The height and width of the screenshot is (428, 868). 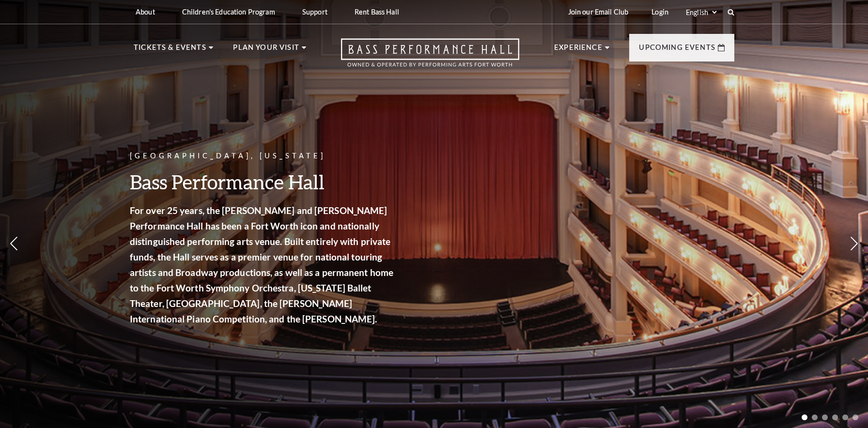 I want to click on p: Upcoming Events, so click(x=677, y=50).